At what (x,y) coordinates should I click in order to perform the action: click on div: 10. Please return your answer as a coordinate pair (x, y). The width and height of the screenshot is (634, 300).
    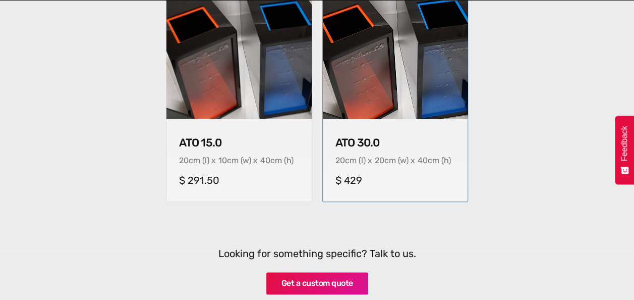
    Looking at the image, I should click on (223, 160).